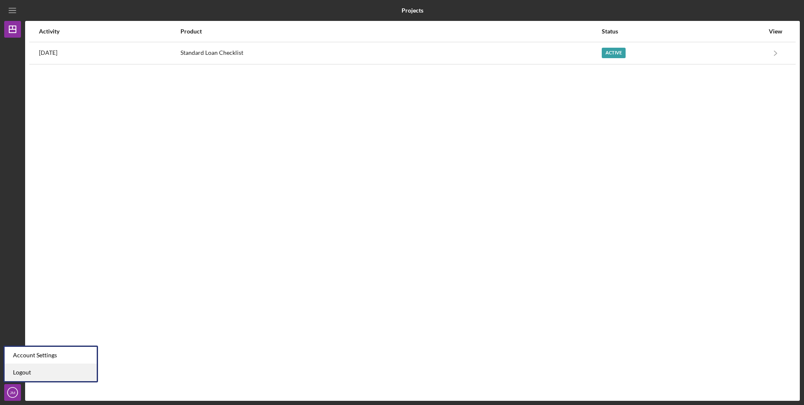 The image size is (804, 405). What do you see at coordinates (51, 355) in the screenshot?
I see `div: Account Settings` at bounding box center [51, 355].